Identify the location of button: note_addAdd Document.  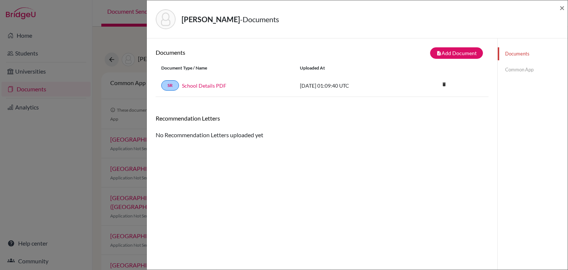
(456, 53).